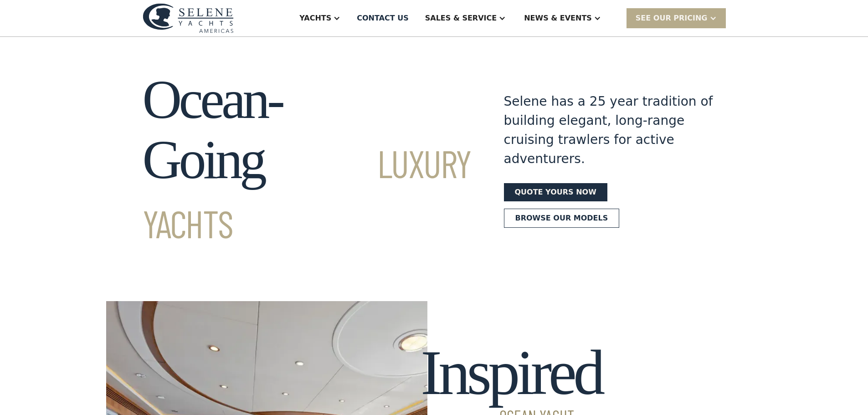 The image size is (868, 415). I want to click on div: News & EVENTS, so click(557, 18).